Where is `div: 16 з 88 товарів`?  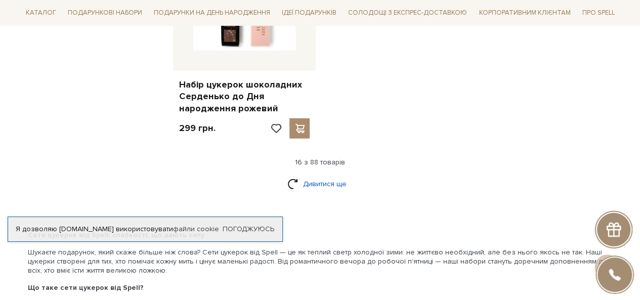
div: 16 з 88 товарів is located at coordinates (320, 162).